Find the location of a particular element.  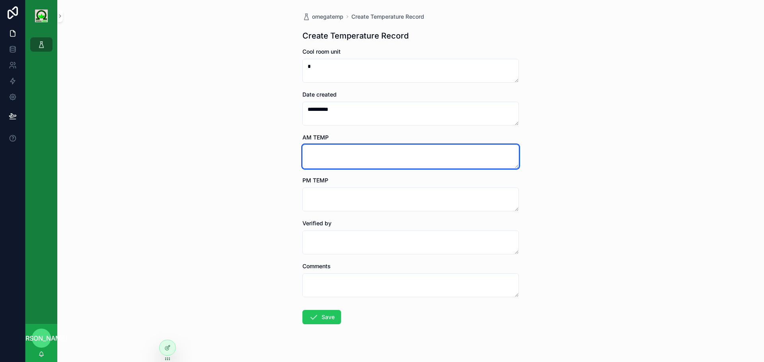

span: Create Temperature Record is located at coordinates (387, 17).